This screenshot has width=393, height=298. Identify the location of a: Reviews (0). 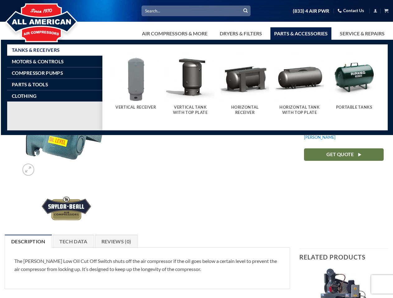
(116, 242).